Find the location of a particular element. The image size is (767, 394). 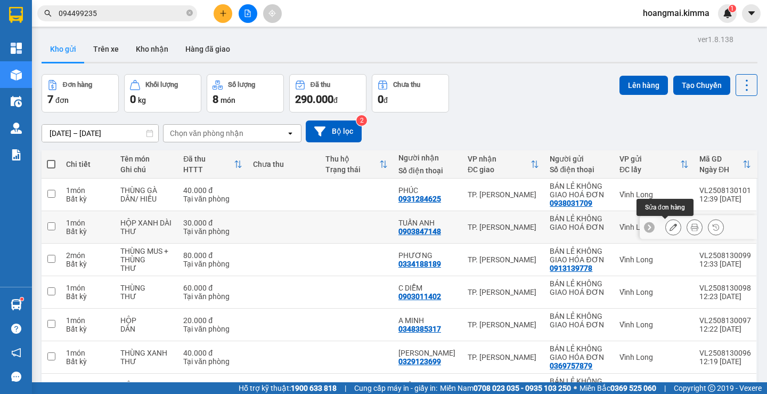

span: caret-down is located at coordinates (751, 13).